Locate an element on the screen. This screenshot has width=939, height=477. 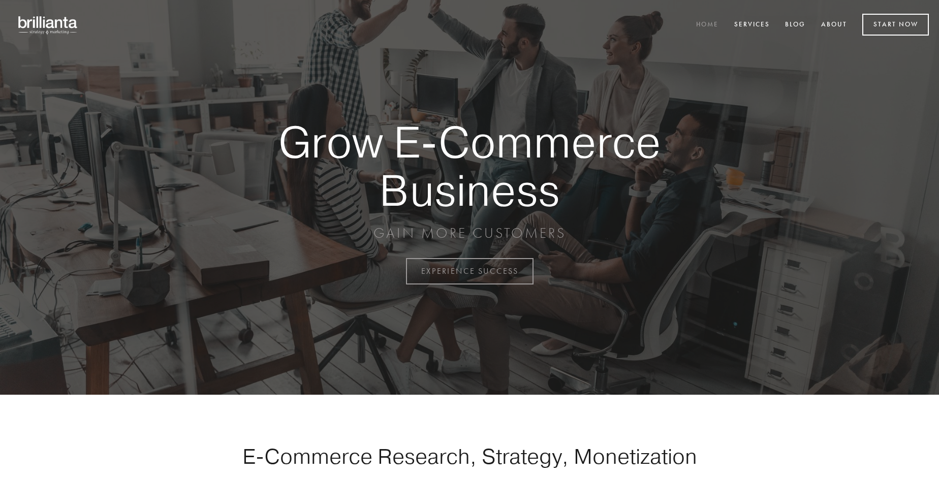
p: GAIN MORE CUSTOMERS is located at coordinates (469, 233).